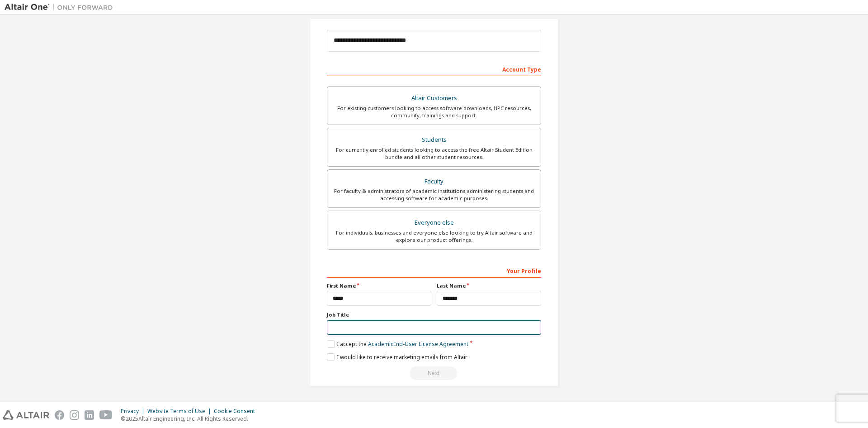  Describe the element at coordinates (434, 182) in the screenshot. I see `div: Faculty` at that location.